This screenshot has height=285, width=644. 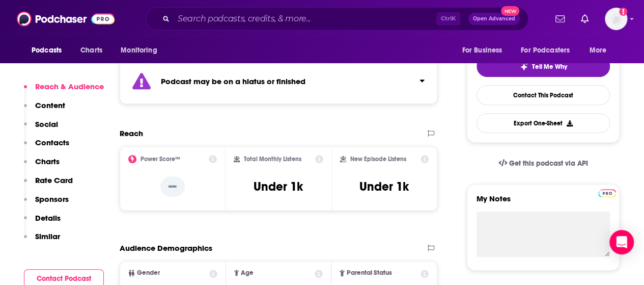 I want to click on button: Contacts, so click(x=46, y=147).